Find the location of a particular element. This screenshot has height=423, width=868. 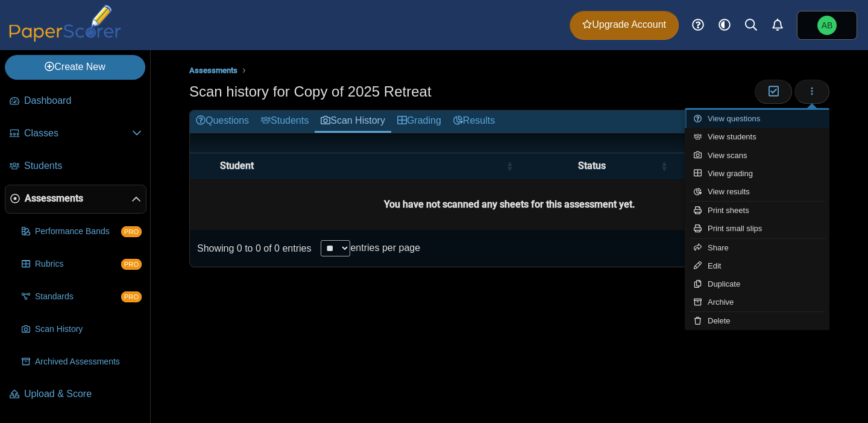

label: entries per page is located at coordinates (385, 247).